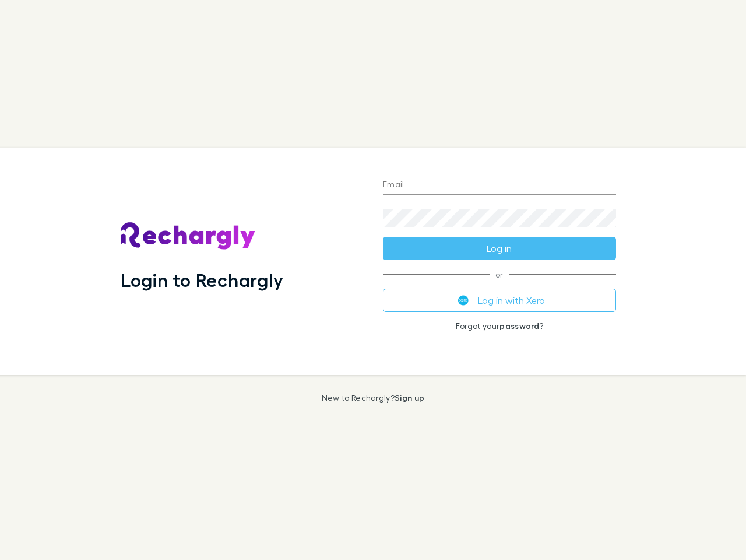 The image size is (746, 560). Describe the element at coordinates (189, 236) in the screenshot. I see `img: Rechargly's Logo` at that location.